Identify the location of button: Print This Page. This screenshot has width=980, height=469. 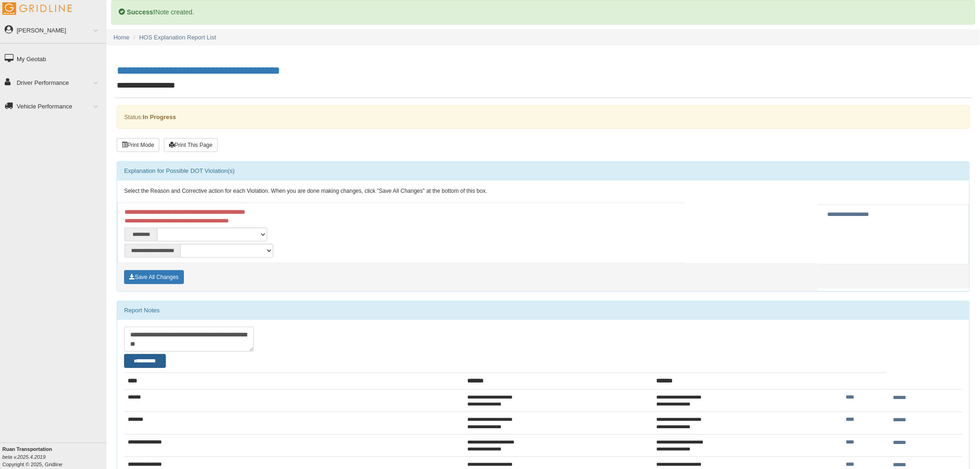
(191, 145).